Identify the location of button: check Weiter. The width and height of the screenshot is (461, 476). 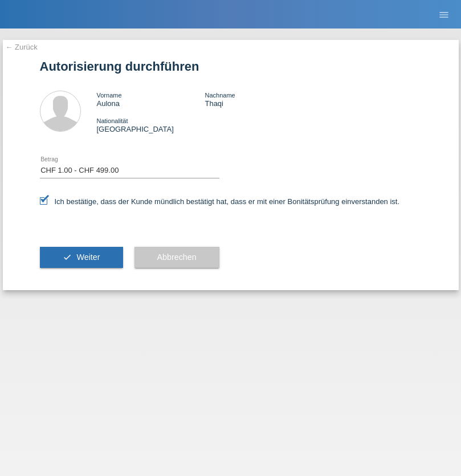
(82, 258).